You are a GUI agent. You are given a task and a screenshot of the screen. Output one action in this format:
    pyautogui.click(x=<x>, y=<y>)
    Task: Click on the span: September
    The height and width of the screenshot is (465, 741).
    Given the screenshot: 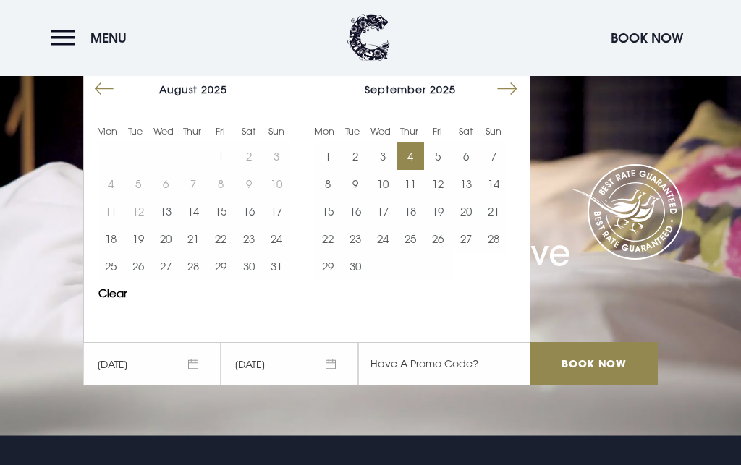 What is the action you would take?
    pyautogui.click(x=395, y=89)
    